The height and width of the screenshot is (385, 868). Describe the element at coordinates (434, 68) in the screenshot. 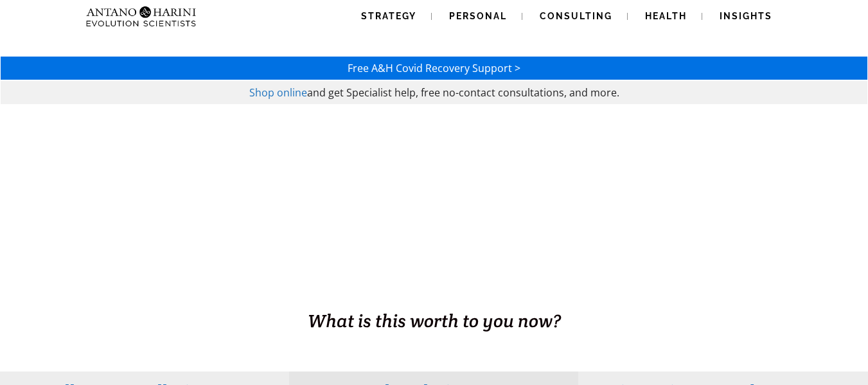

I see `a: Free A&H Covid Recovery Support >` at that location.